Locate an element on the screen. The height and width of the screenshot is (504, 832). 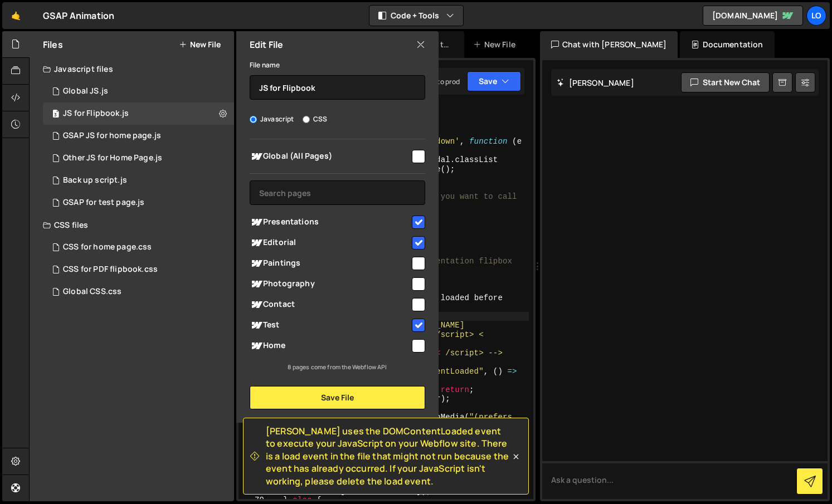
div: 15193/42751.css is located at coordinates (138, 292).